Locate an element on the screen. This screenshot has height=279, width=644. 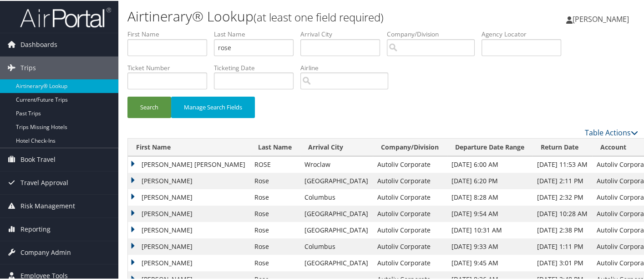
label: Airline is located at coordinates (348, 67).